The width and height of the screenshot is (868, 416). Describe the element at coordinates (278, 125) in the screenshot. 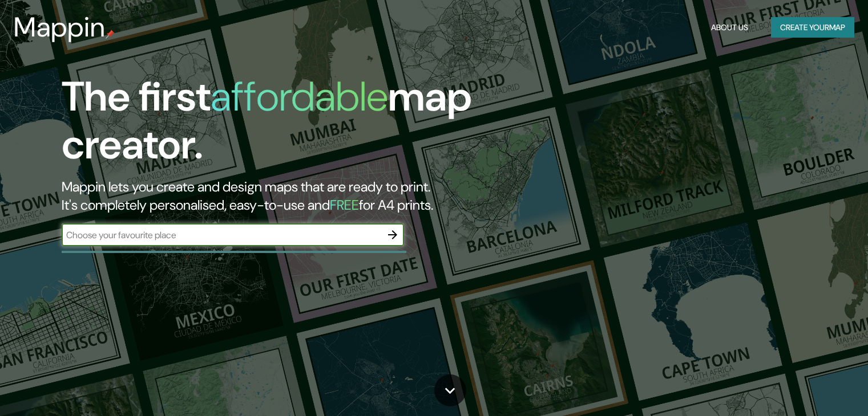

I see `h1: The first map creator.` at that location.